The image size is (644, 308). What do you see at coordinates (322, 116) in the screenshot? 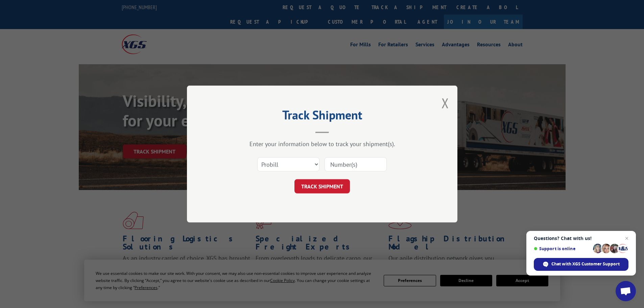
I see `h2: Track Shipment` at bounding box center [322, 116].